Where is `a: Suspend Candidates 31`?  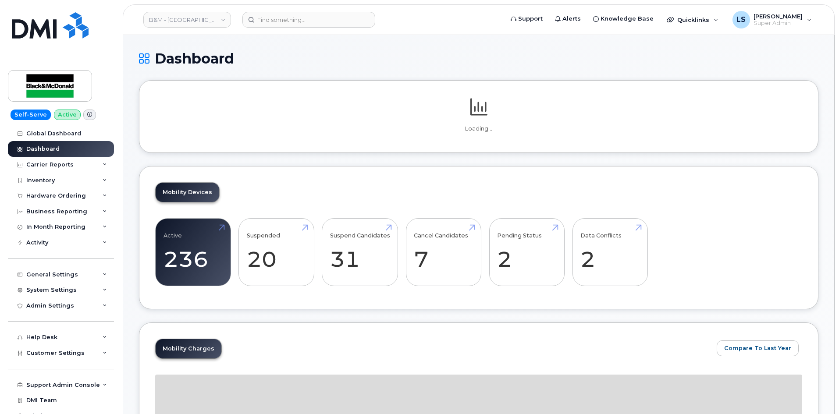 a: Suspend Candidates 31 is located at coordinates (360, 253).